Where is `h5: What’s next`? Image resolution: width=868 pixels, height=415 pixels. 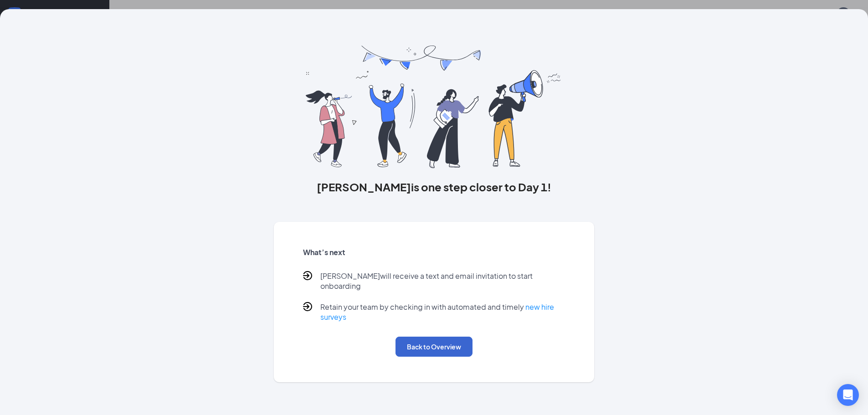
h5: What’s next is located at coordinates (434, 252).